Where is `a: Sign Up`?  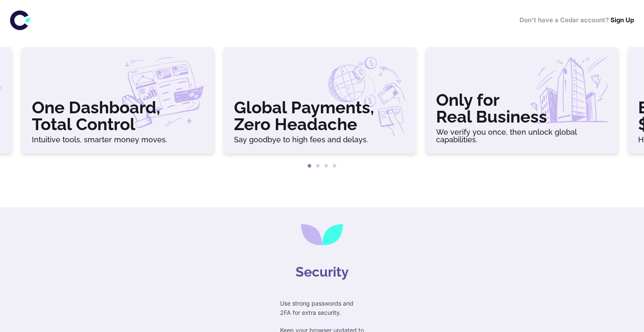
a: Sign Up is located at coordinates (623, 19).